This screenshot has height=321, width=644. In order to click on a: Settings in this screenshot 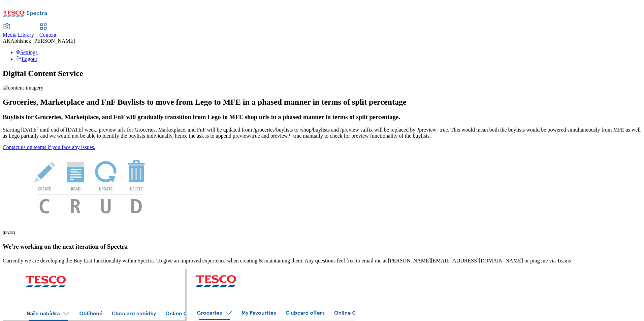, I will do `click(27, 52)`.